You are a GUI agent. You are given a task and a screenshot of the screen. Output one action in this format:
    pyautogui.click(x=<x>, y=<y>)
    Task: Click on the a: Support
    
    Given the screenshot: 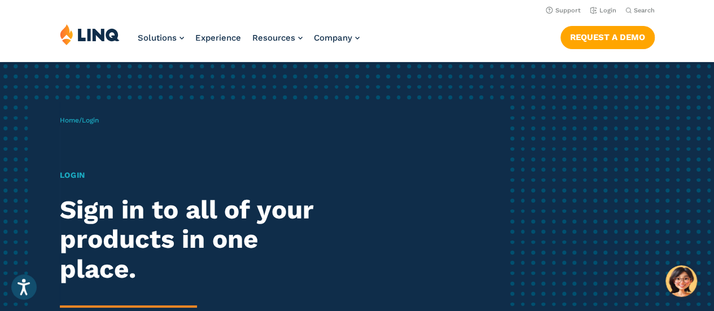 What is the action you would take?
    pyautogui.click(x=563, y=10)
    